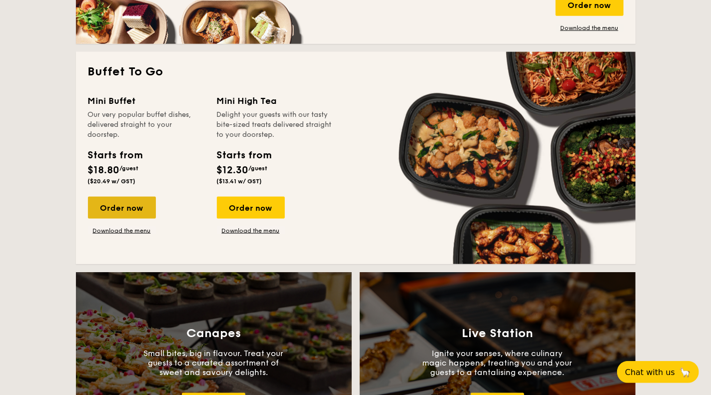 This screenshot has height=395, width=711. What do you see at coordinates (275, 125) in the screenshot?
I see `div: Delight your guests with our tasty bite-sized treats delivered straight to your doorstep.` at bounding box center [275, 125].